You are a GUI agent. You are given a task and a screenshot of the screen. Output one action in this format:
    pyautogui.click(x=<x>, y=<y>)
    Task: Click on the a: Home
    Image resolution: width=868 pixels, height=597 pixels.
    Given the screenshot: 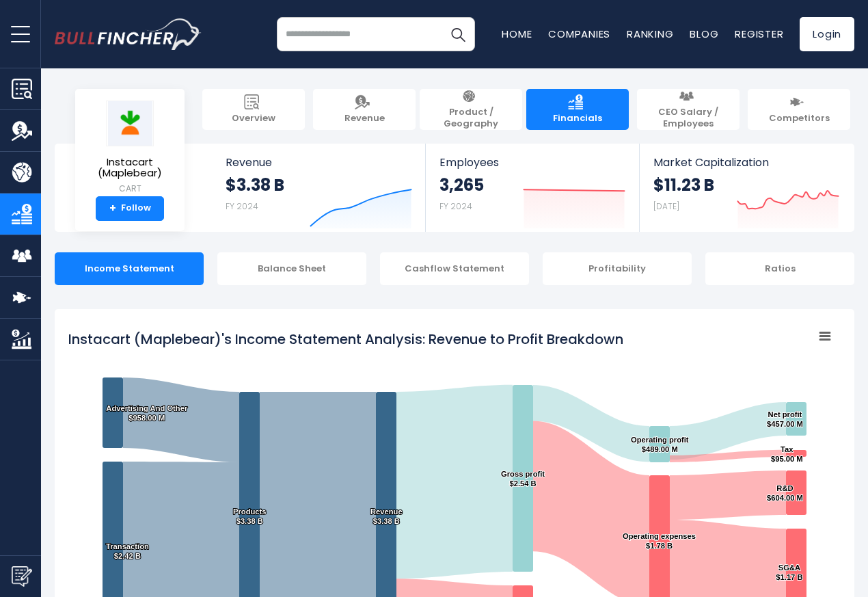 What is the action you would take?
    pyautogui.click(x=517, y=33)
    